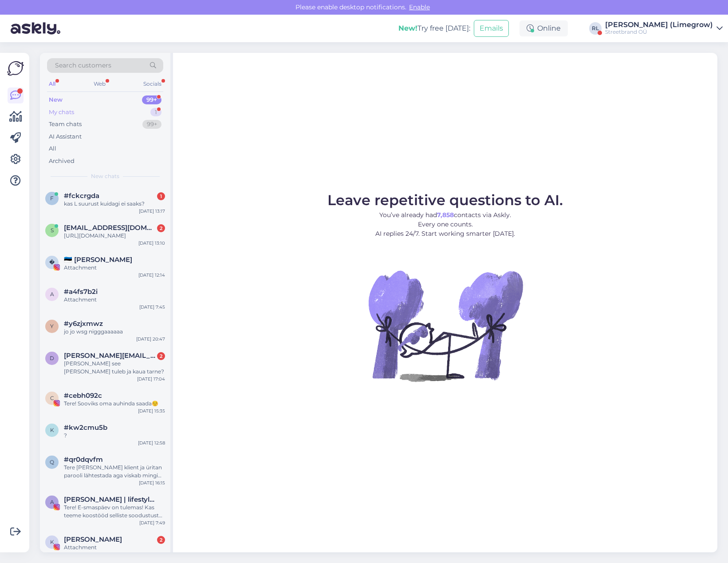  What do you see at coordinates (82, 195) in the screenshot?
I see `span: #fckcrgda` at bounding box center [82, 195].